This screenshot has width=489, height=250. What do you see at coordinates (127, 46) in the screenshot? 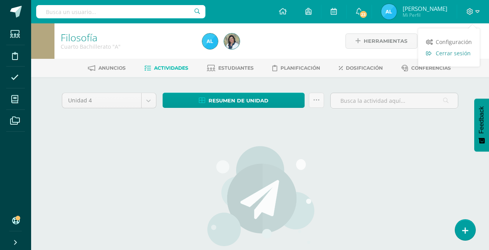
I see `div: Cuarto Bachillerato 'A'` at bounding box center [127, 46].